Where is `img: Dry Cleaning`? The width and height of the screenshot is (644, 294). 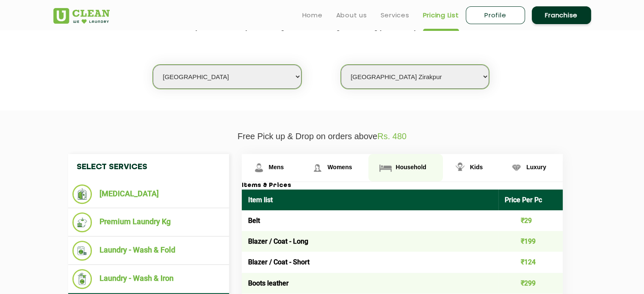 img: Dry Cleaning is located at coordinates (82, 194).